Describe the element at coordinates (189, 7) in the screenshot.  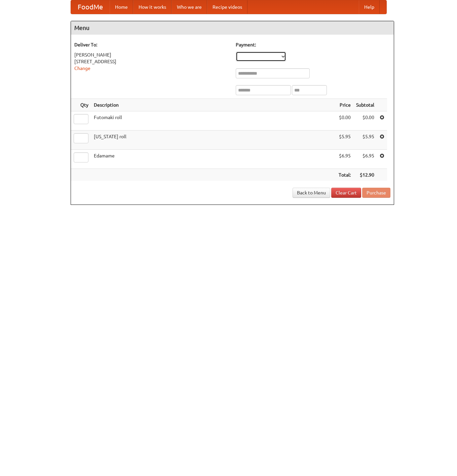
I see `a: Who we are` at that location.